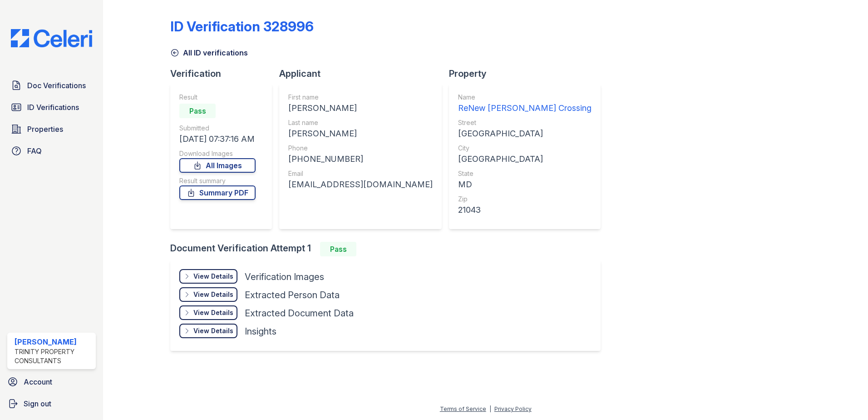  Describe the element at coordinates (51, 85) in the screenshot. I see `a: Doc Verifications` at that location.